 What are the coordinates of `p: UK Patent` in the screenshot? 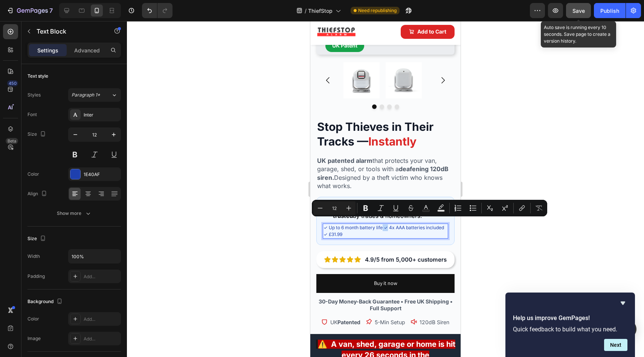 It's located at (34, 25).